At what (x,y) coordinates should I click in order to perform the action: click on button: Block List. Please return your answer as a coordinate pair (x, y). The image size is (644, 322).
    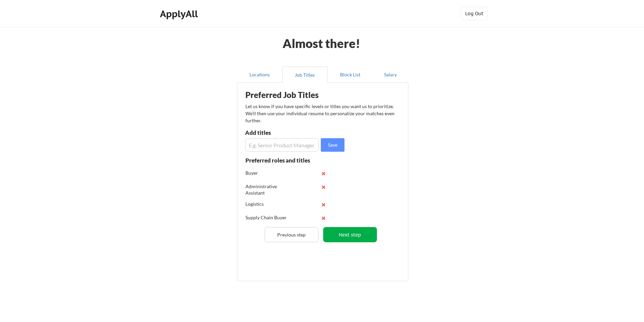
    Looking at the image, I should click on (350, 75).